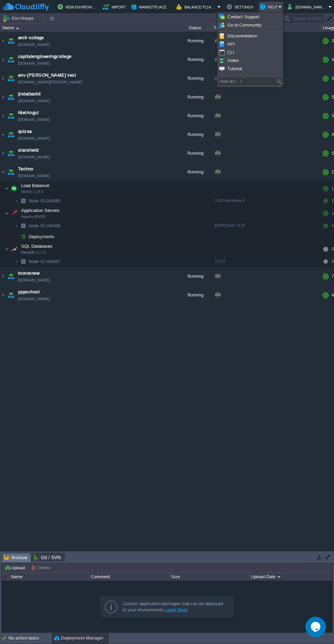 The width and height of the screenshot is (334, 644). What do you see at coordinates (44, 201) in the screenshot?
I see `a: Node ID:245695` at bounding box center [44, 201].